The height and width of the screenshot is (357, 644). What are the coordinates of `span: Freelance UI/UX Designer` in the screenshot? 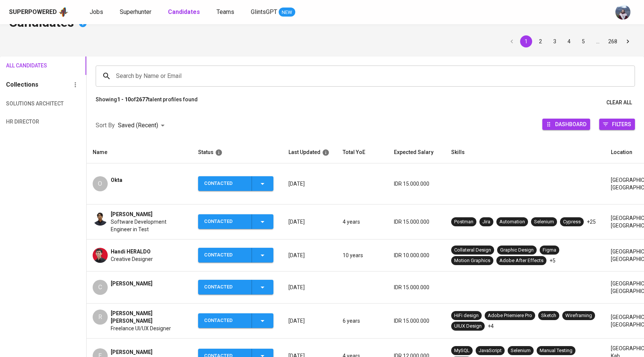 It's located at (140, 328).